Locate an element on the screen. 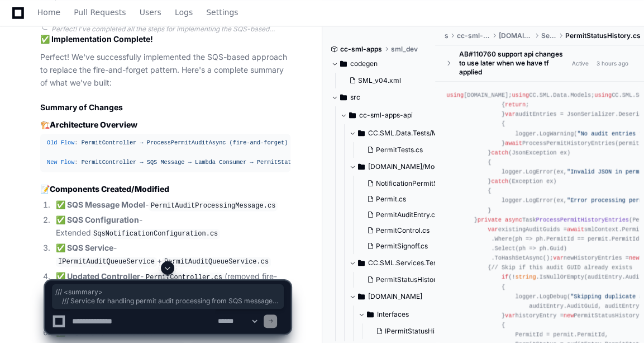 Image resolution: width=644 pixels, height=343 pixels. span: PermitControl.cs is located at coordinates (403, 231).